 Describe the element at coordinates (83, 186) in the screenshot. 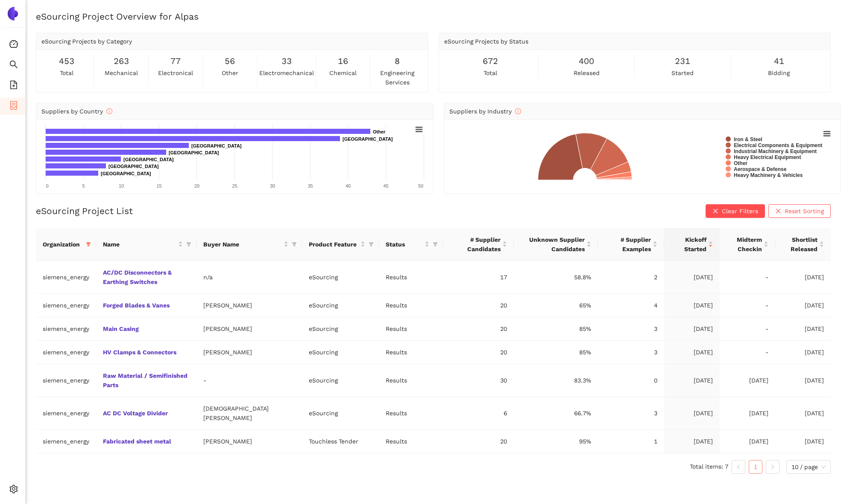

I see `text: 5` at that location.